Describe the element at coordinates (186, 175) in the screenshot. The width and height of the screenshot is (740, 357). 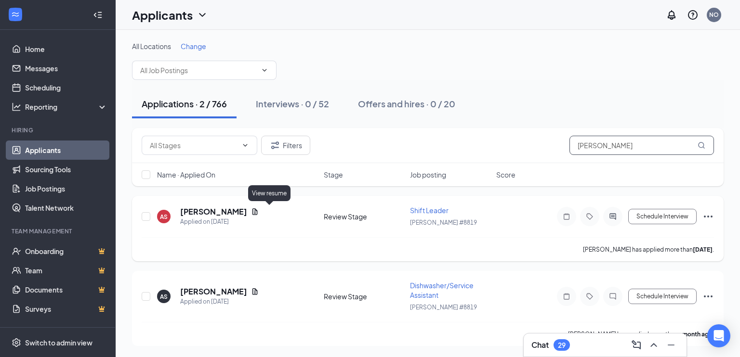
I see `span: Name · Applied On` at that location.